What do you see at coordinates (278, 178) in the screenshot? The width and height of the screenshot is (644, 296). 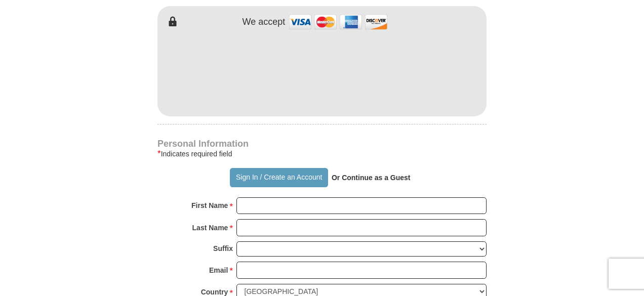 I see `button: Sign In / Create an Account` at bounding box center [278, 178].